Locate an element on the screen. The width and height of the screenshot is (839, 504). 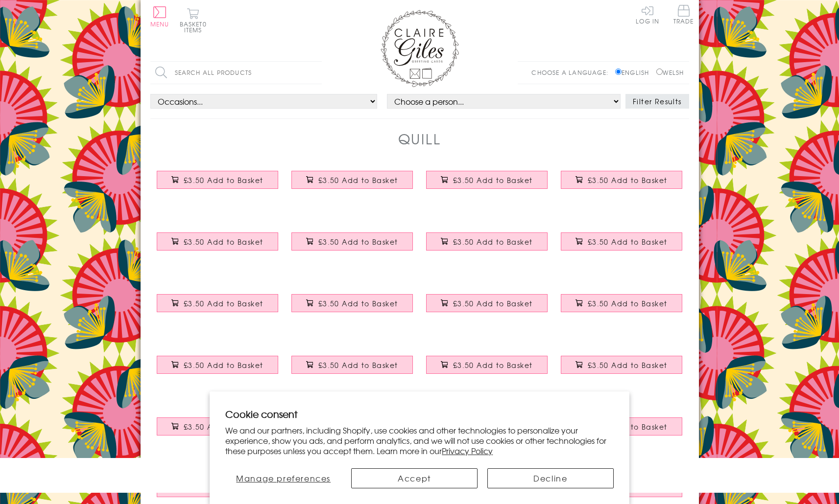
button: Basket0 items is located at coordinates (193, 20).